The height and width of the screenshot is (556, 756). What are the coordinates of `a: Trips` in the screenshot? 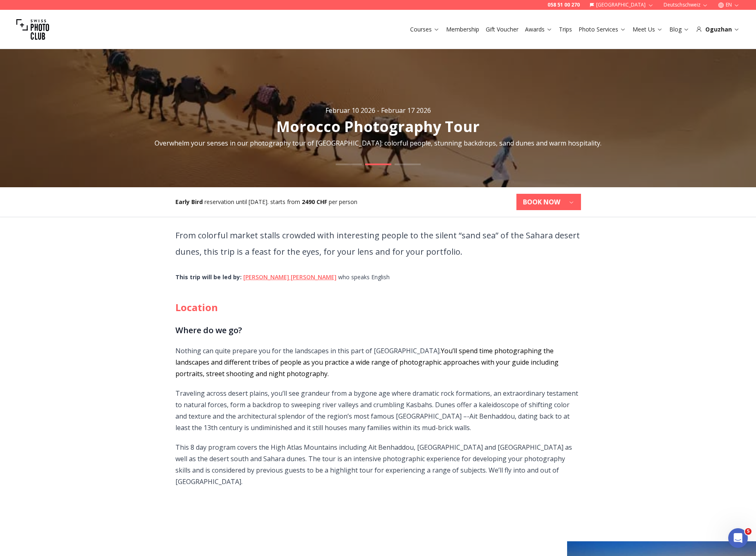 It's located at (566, 29).